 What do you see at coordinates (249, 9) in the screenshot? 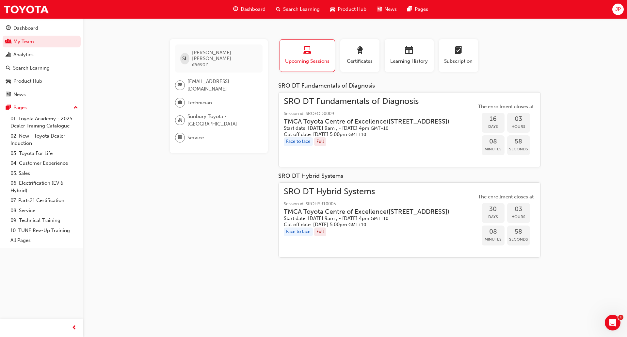
I see `a: guage-iconDashboard` at bounding box center [249, 9].